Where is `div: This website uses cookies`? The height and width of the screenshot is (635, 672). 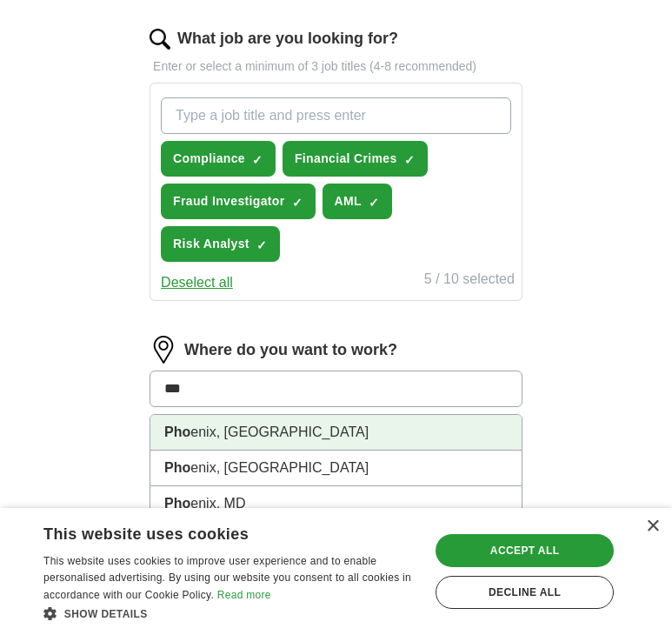 div: This website uses cookies is located at coordinates (208, 532).